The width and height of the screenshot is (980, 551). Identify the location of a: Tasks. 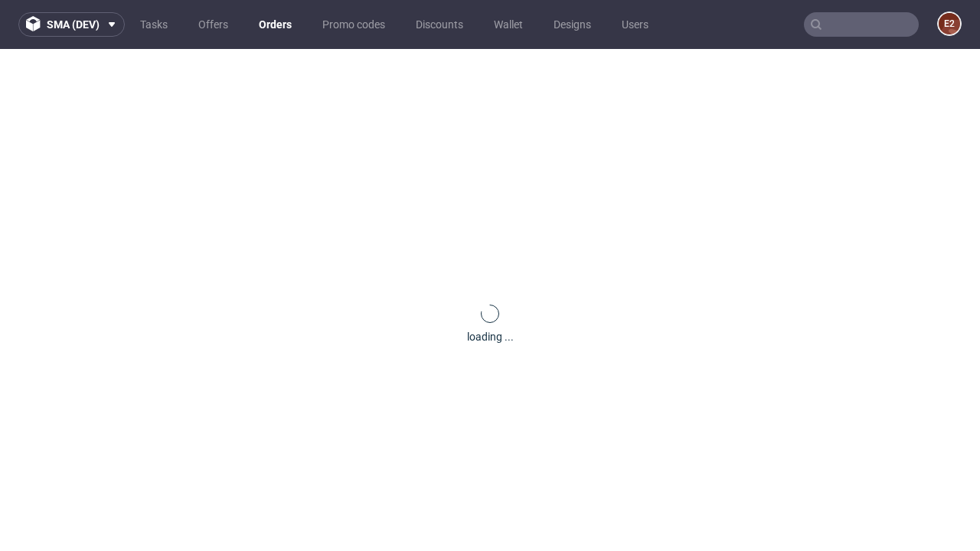
(154, 24).